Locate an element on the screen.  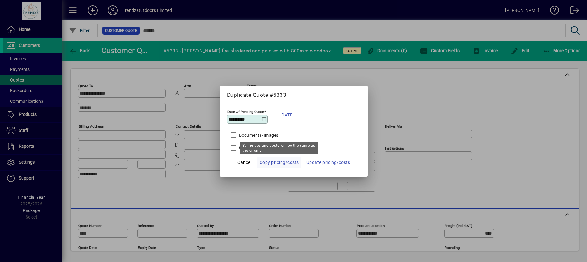
span: Copy pricing/costs is located at coordinates (279, 163).